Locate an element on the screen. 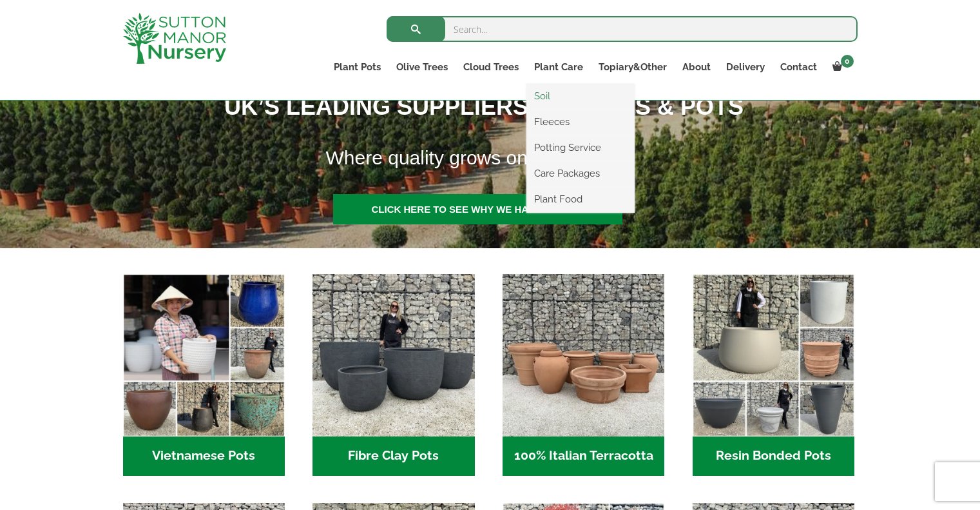  h2: Resin Bonded Pots is located at coordinates (773, 456).